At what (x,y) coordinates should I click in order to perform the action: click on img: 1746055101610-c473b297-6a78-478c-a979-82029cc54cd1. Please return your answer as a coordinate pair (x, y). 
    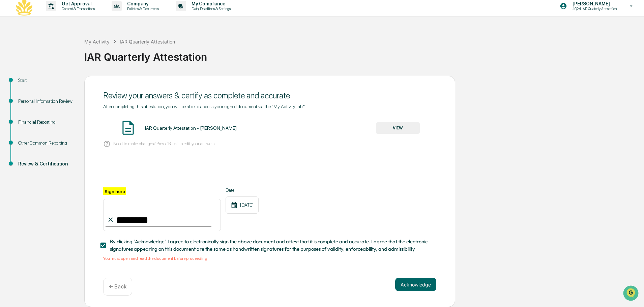
    Looking at the image, I should click on (13, 58).